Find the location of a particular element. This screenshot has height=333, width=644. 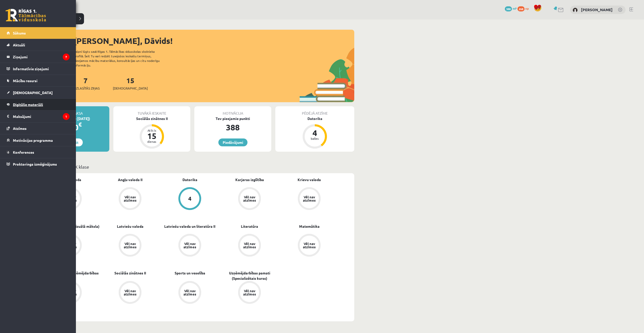

a: Angļu valoda II is located at coordinates (130, 179).